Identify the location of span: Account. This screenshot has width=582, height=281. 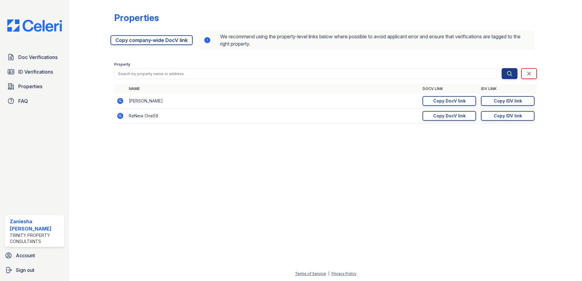
(25, 256).